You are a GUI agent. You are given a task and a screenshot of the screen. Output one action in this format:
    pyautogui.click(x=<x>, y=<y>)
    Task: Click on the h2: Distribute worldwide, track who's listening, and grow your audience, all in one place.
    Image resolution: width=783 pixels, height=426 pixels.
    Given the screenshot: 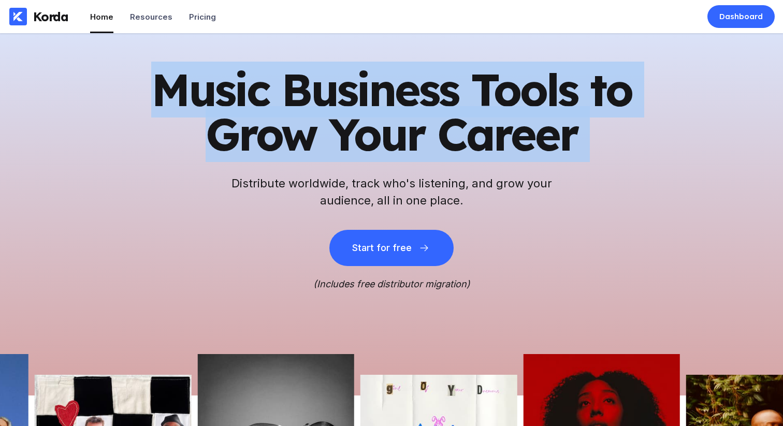 What is the action you would take?
    pyautogui.click(x=391, y=192)
    